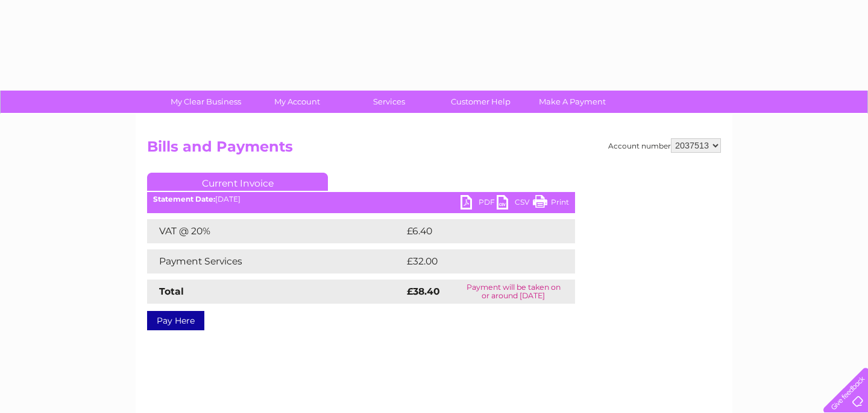  Describe the element at coordinates (664, 145) in the screenshot. I see `div: Account number` at that location.